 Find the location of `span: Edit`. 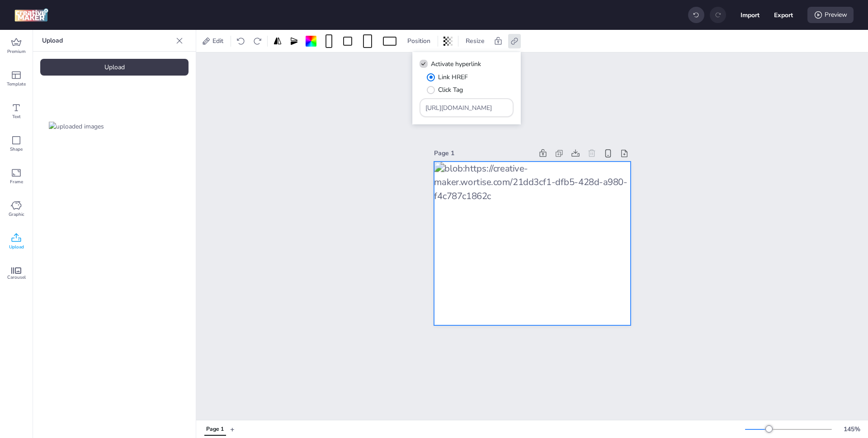

span: Edit is located at coordinates (218, 41).